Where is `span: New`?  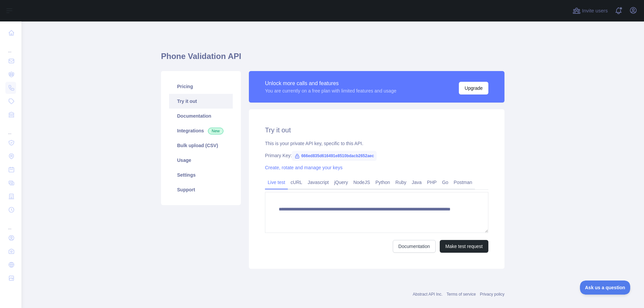 span: New is located at coordinates (216, 131).